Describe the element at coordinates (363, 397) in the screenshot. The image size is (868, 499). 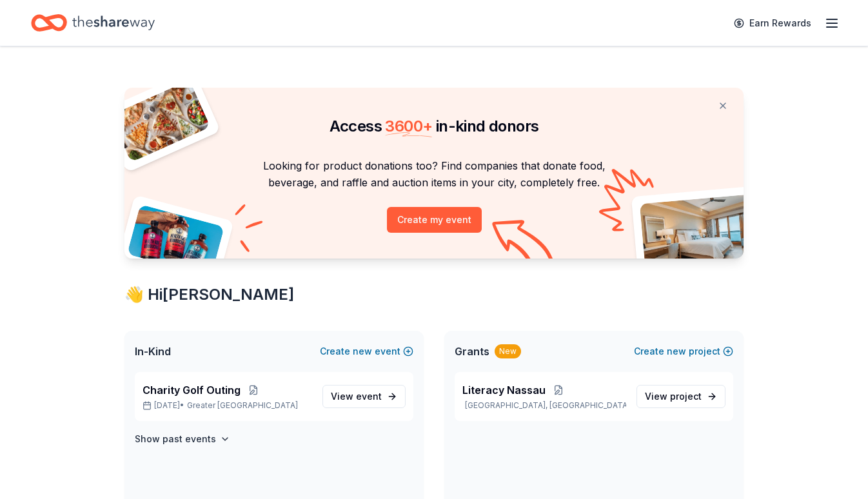
I see `a: View event` at that location.